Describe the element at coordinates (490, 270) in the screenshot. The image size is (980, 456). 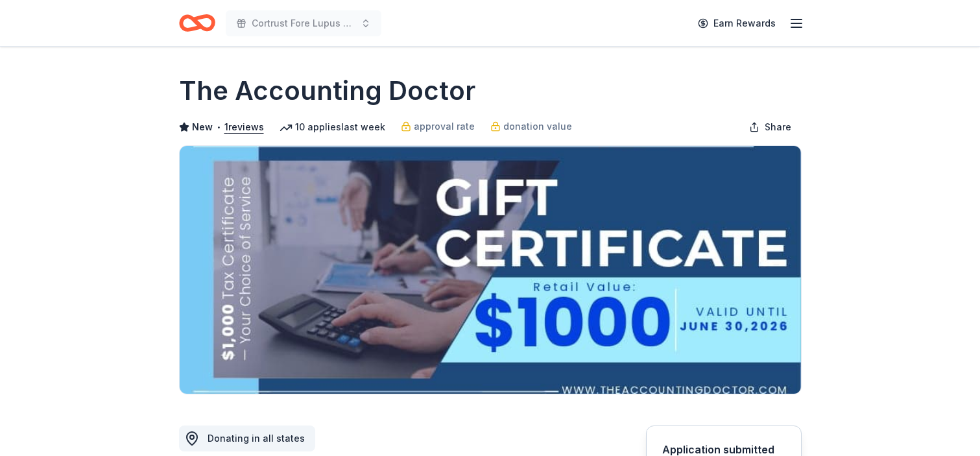
I see `img: Image for The Accounting Doctor` at that location.